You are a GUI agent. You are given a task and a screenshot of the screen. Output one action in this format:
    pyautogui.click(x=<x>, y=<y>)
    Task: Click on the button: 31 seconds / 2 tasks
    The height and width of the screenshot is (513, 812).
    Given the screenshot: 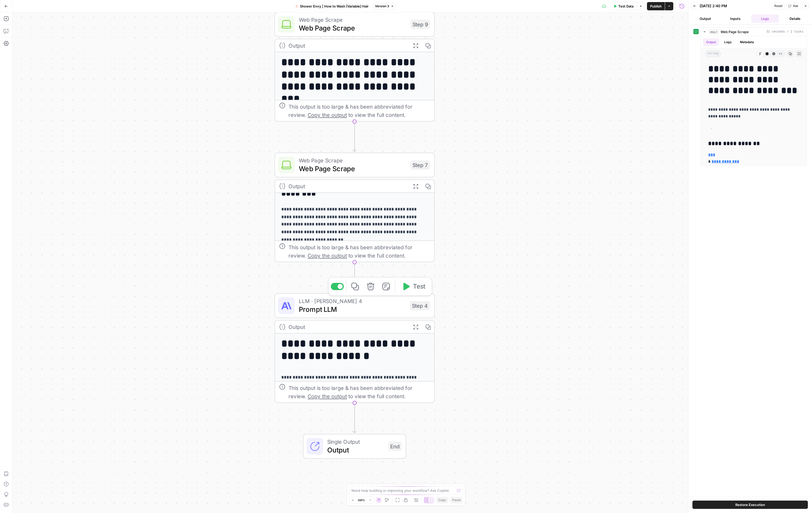 What is the action you would take?
    pyautogui.click(x=754, y=32)
    